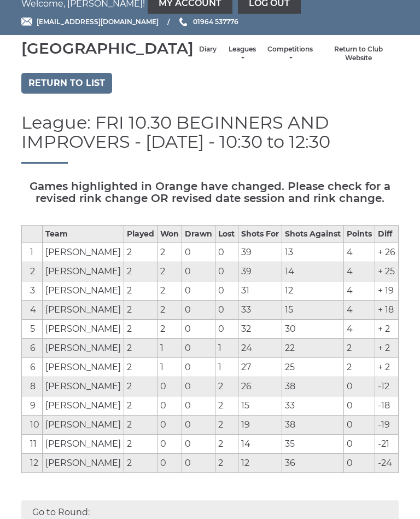  I want to click on td: -19, so click(387, 425).